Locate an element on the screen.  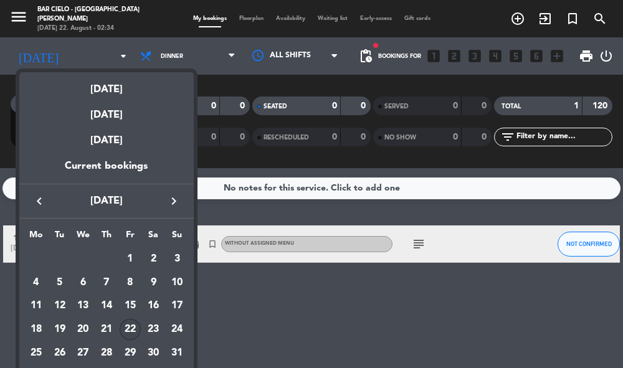
div: Current bookings is located at coordinates (106, 171).